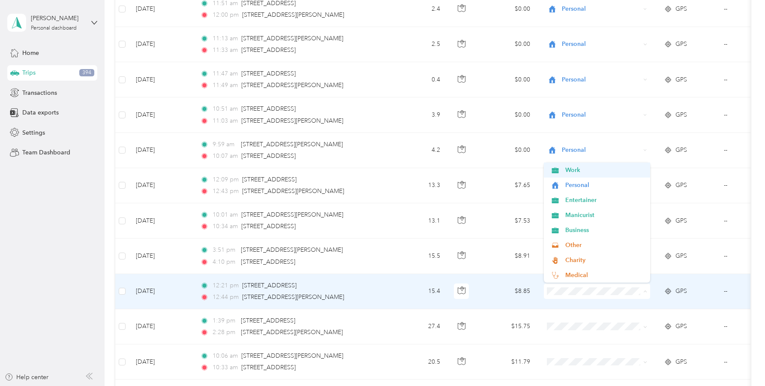  I want to click on span: 11:33 am, so click(225, 50).